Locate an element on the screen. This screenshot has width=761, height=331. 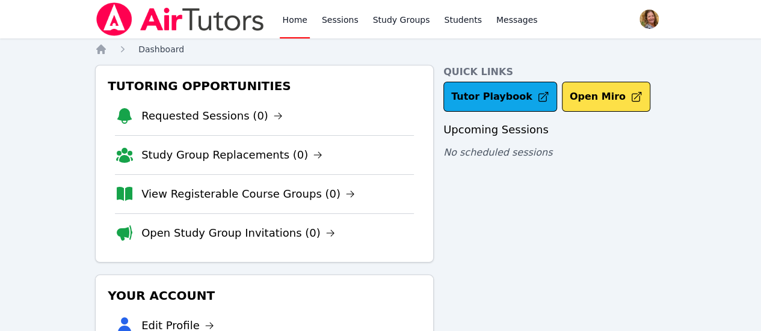
img: Air Tutors is located at coordinates (180, 19).